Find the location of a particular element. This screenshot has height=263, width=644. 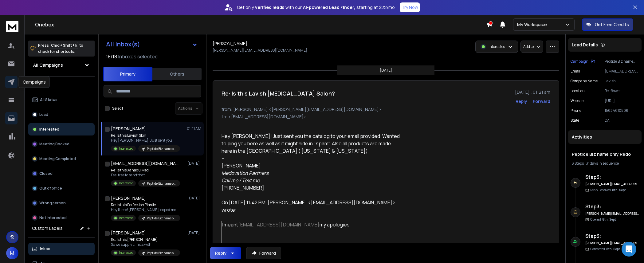

span: 8th, Sept is located at coordinates (613, 249).